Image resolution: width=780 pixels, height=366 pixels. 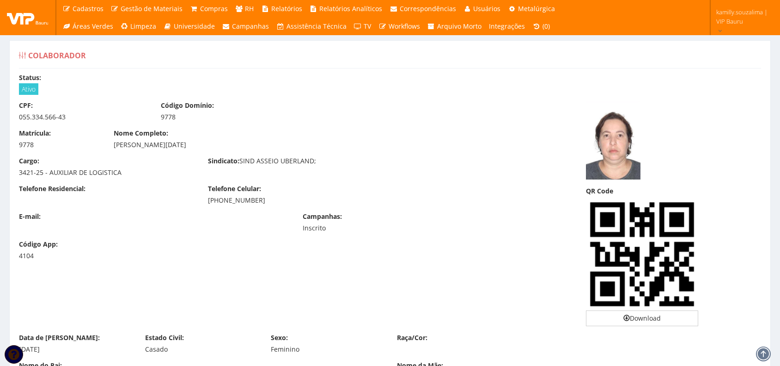 I want to click on span: Relatórios Analíticos, so click(x=351, y=8).